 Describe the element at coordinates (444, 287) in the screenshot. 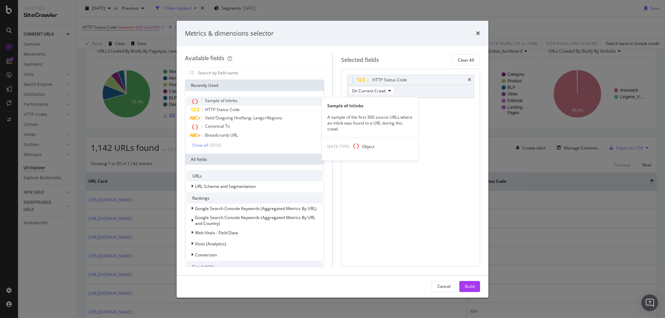

I see `button: Cancel` at that location.